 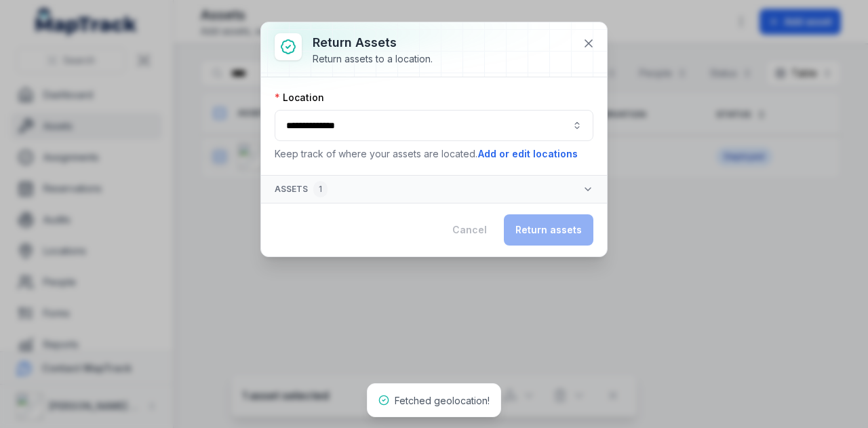 I want to click on button: Assets1, so click(x=434, y=190).